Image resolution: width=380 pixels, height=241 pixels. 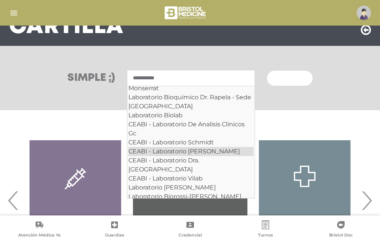 What do you see at coordinates (290, 78) in the screenshot?
I see `button: Buscar` at bounding box center [290, 78].